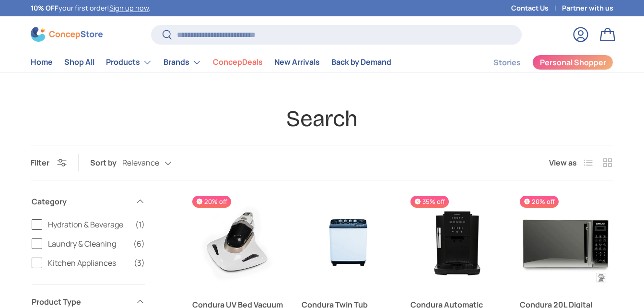 The width and height of the screenshot is (644, 308). Describe the element at coordinates (129, 62) in the screenshot. I see `a: Products` at that location.